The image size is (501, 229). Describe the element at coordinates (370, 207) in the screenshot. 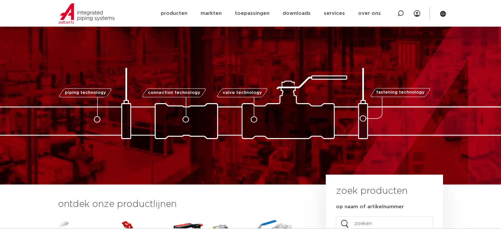

I see `label: op naam of artikelnummer` at that location.